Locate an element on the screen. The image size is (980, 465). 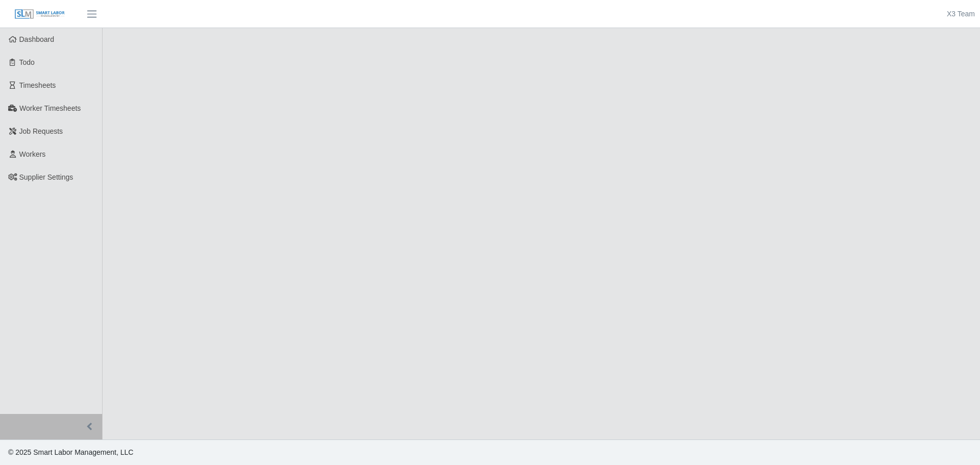
img: SLM Logo is located at coordinates (40, 14).